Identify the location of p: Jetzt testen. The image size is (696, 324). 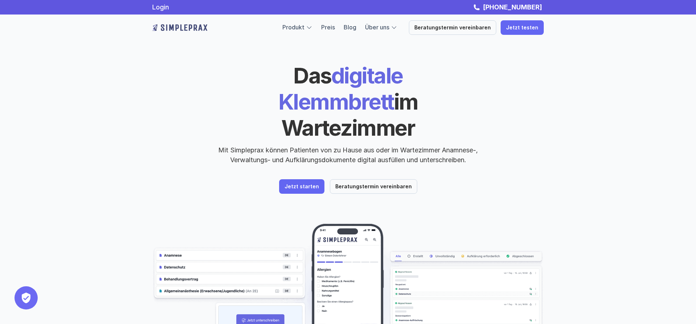
(522, 28).